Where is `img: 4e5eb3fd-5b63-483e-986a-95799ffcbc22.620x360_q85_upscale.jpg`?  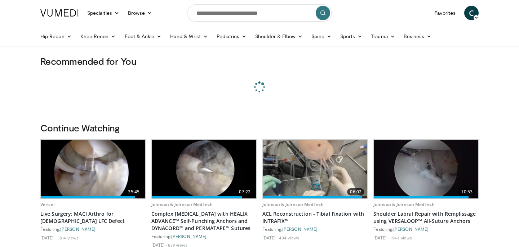 img: 4e5eb3fd-5b63-483e-986a-95799ffcbc22.620x360_q85_upscale.jpg is located at coordinates (426, 169).